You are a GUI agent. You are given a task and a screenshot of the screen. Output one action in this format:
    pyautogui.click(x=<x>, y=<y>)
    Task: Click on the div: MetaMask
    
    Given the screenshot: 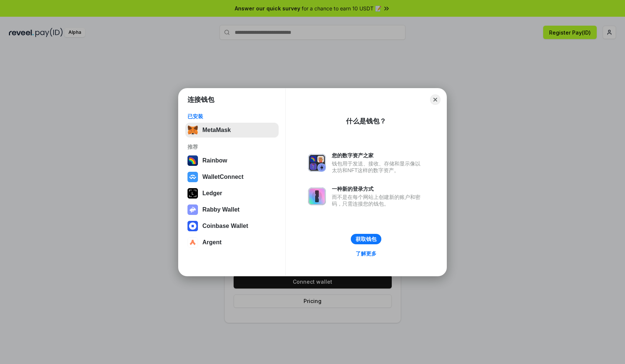 What is the action you would take?
    pyautogui.click(x=216, y=130)
    